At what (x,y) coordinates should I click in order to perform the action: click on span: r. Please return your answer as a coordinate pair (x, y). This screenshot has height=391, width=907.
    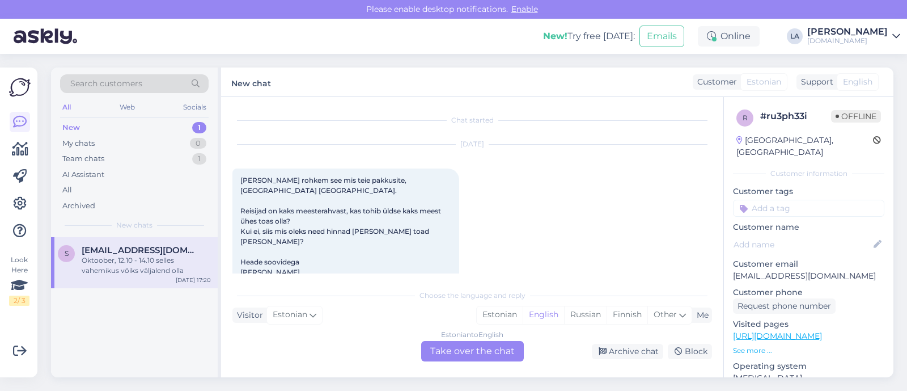
    Looking at the image, I should click on (745, 117).